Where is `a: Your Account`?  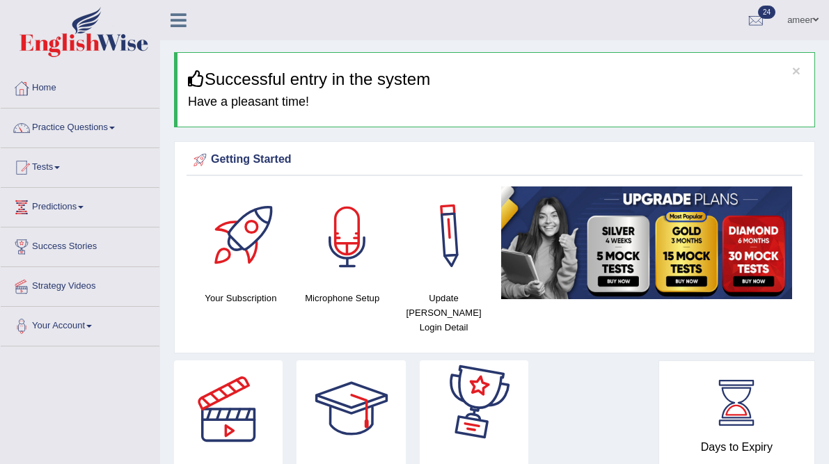
a: Your Account is located at coordinates (80, 324).